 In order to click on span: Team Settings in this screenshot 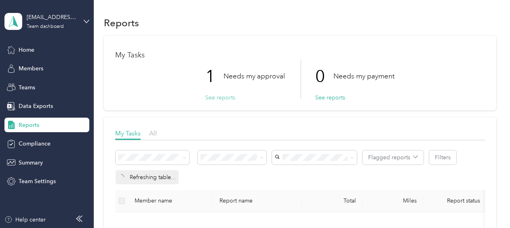, I will do `click(37, 181)`.